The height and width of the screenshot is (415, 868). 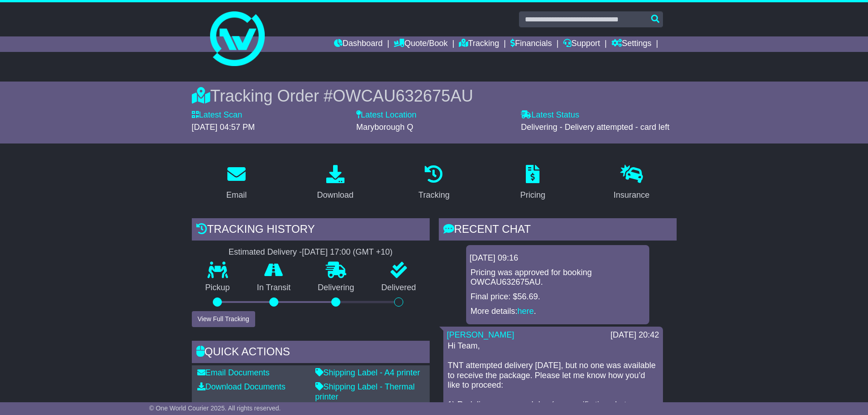 I want to click on a: Email, so click(x=236, y=183).